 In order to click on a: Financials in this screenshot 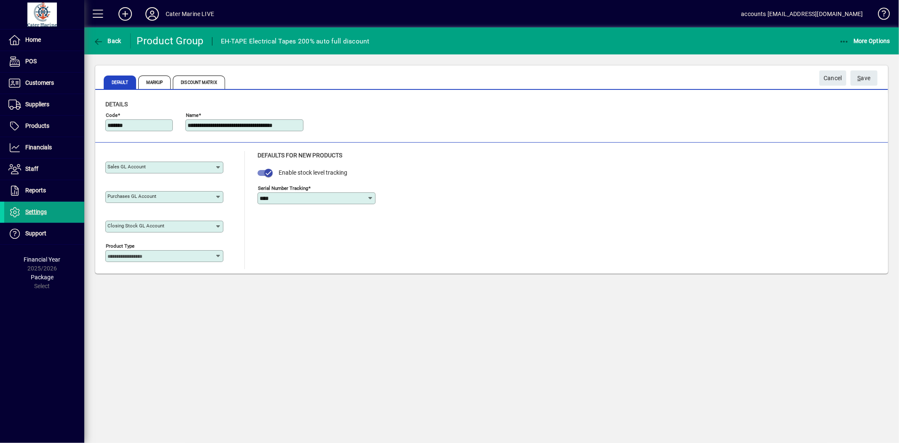, I will do `click(44, 148)`.